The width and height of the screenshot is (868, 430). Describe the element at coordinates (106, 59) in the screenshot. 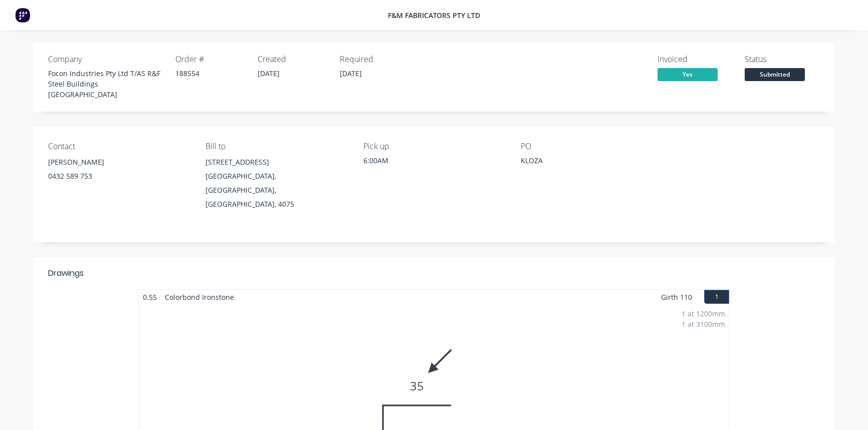

I see `div: Company` at that location.